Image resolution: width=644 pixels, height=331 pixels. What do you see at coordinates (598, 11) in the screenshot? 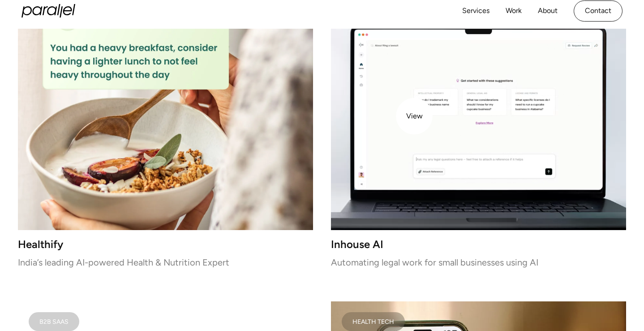
I see `a: Contact` at bounding box center [598, 11].